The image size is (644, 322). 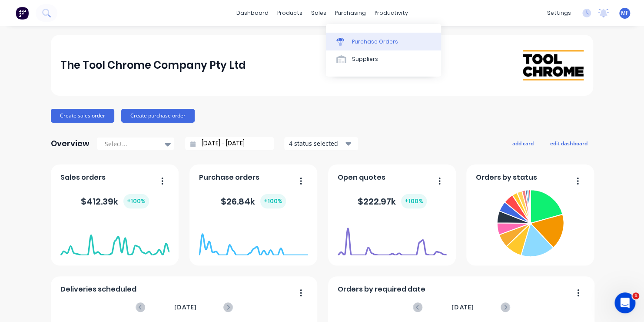 What do you see at coordinates (229, 177) in the screenshot?
I see `span: Purchase orders` at bounding box center [229, 177].